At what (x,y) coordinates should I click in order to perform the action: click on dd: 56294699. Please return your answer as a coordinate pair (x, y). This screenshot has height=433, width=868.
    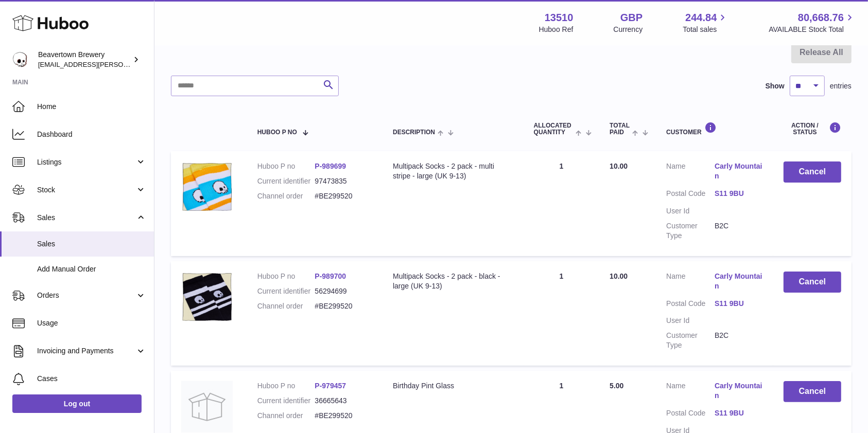
    Looking at the image, I should click on (343, 291).